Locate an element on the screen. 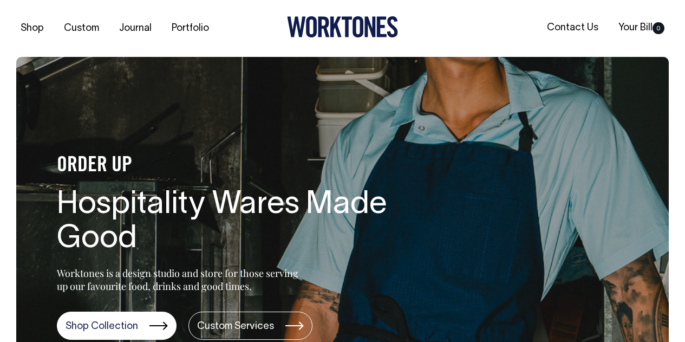 This screenshot has width=685, height=342. span: 0 is located at coordinates (658, 28).